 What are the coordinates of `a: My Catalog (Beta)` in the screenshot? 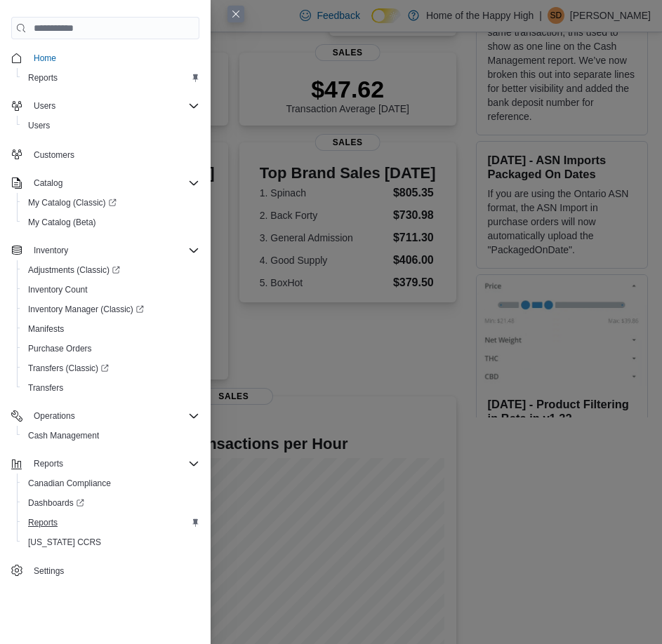 It's located at (62, 222).